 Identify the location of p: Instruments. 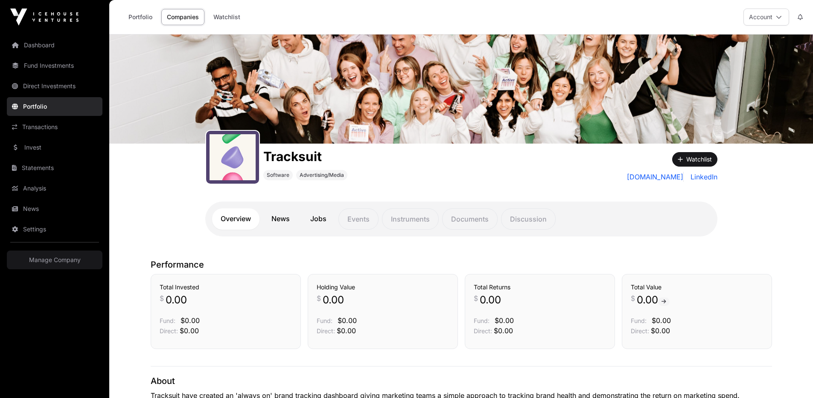
(410, 219).